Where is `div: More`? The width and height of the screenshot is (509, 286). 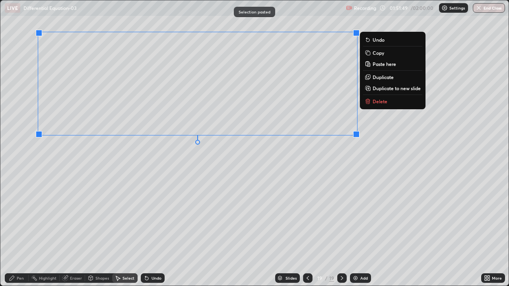
div: More is located at coordinates (496, 278).